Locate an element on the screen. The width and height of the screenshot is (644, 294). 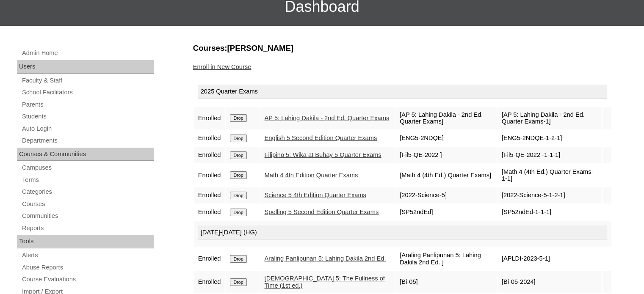
a: Auto Login is located at coordinates (87, 129).